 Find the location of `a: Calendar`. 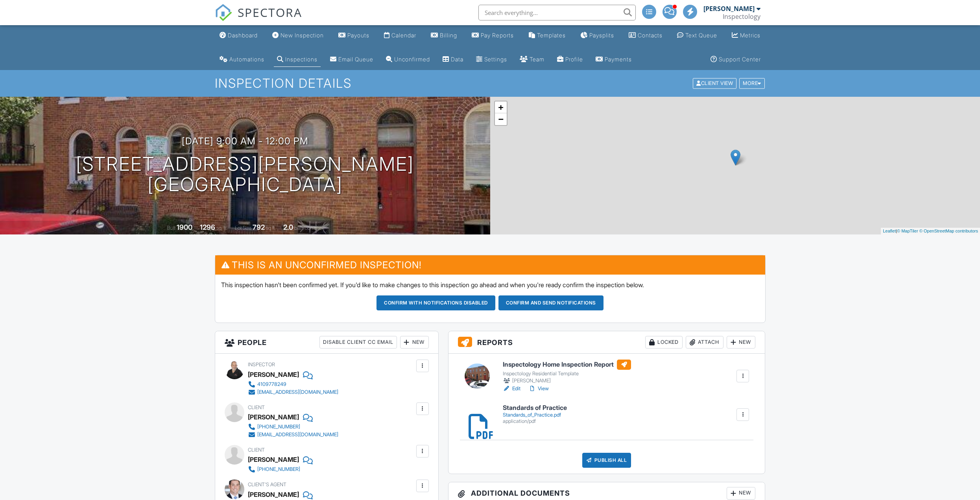

a: Calendar is located at coordinates (401, 36).